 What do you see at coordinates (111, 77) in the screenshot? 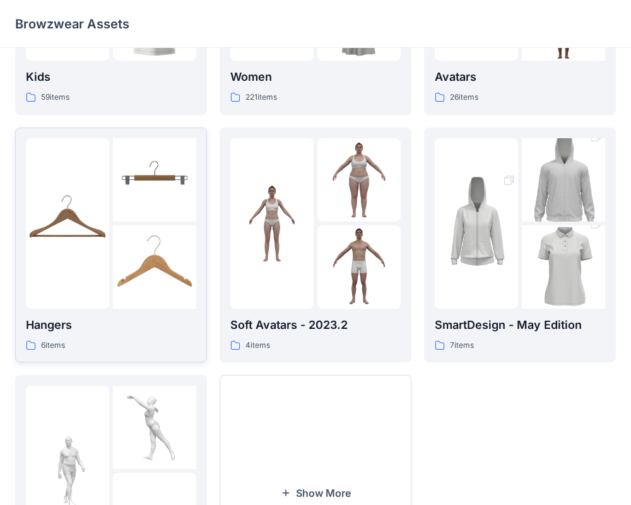
I see `p: Kids` at bounding box center [111, 77].